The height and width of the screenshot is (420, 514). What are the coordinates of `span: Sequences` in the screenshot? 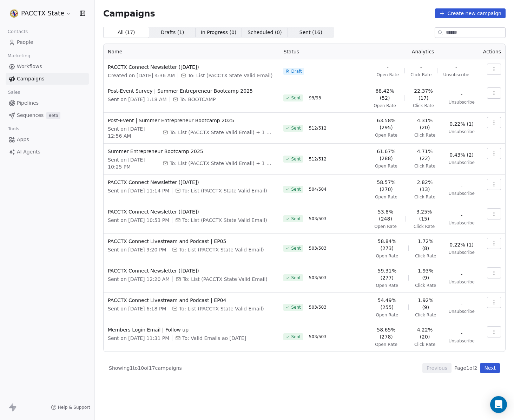 It's located at (30, 115).